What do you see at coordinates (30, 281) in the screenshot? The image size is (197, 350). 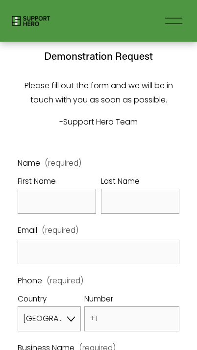 I see `span: Phone` at bounding box center [30, 281].